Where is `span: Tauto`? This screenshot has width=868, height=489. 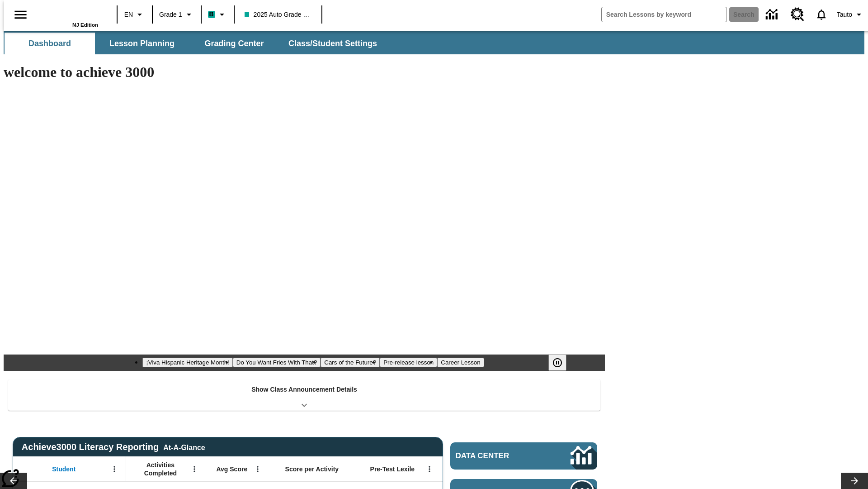
span: Tauto is located at coordinates (845, 15).